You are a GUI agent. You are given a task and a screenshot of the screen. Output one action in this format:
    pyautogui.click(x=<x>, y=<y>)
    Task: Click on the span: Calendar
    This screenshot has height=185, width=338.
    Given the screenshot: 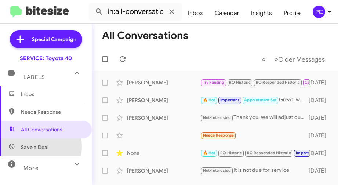 What is the action you would take?
    pyautogui.click(x=227, y=13)
    